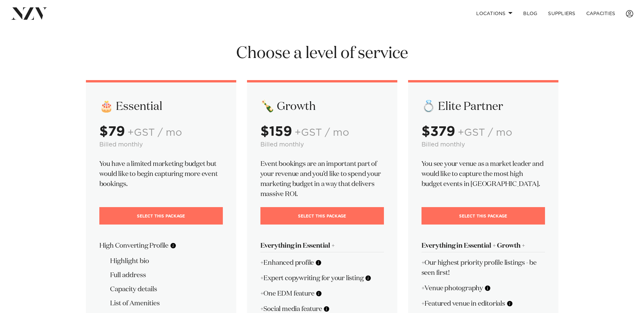  Describe the element at coordinates (322, 106) in the screenshot. I see `h2: 🍾 Growth` at that location.